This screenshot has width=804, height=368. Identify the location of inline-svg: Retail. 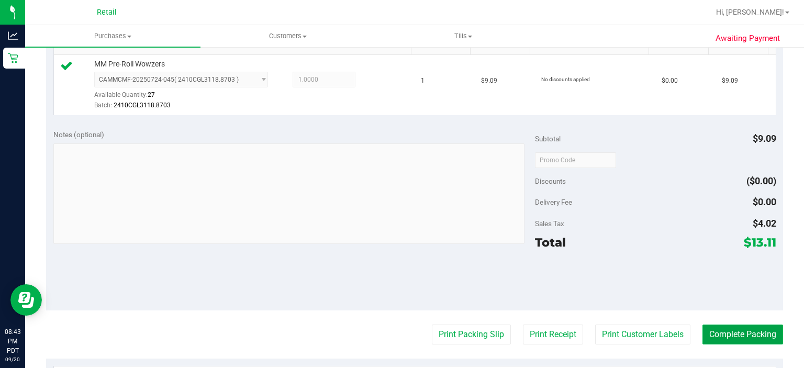
(13, 58).